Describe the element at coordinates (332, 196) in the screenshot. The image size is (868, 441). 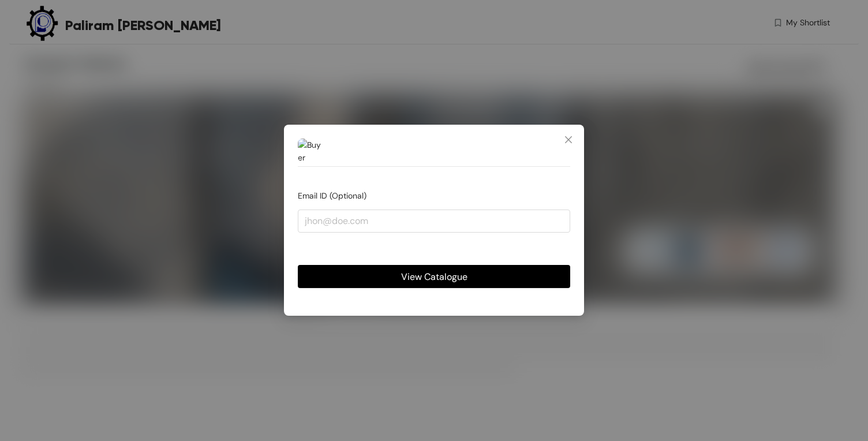
I see `span: Email ID (Optional)` at that location.